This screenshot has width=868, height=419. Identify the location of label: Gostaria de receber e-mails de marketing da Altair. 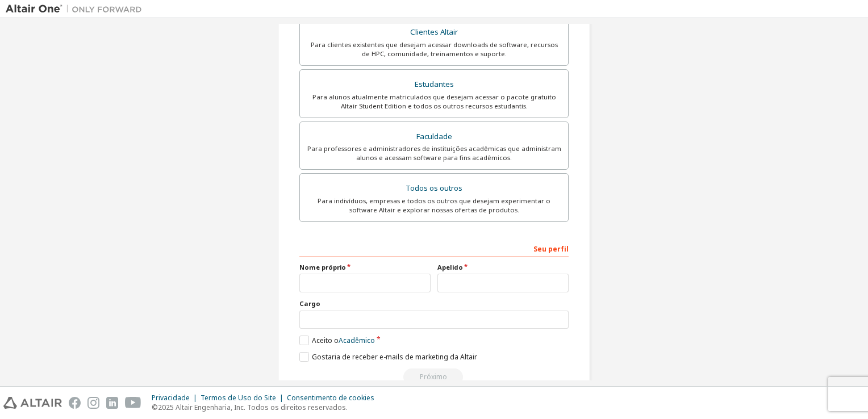
(388, 356).